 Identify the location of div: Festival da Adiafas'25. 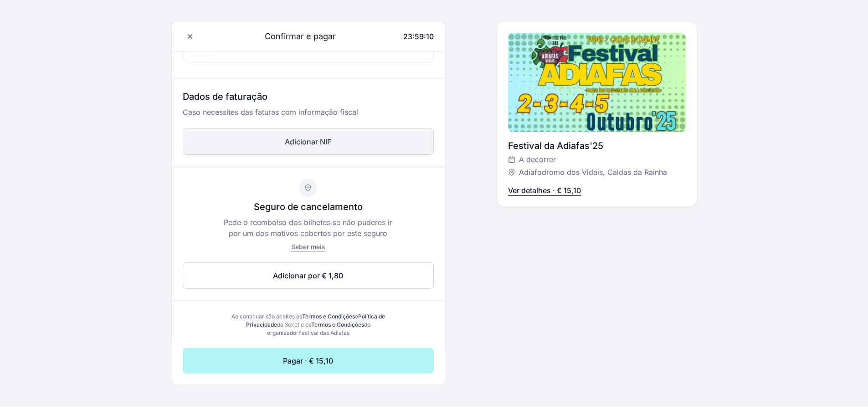
(597, 146).